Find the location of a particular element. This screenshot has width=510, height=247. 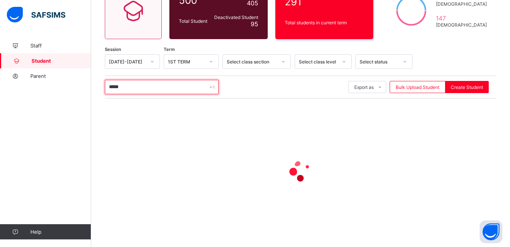

span: 147 is located at coordinates (461, 18).